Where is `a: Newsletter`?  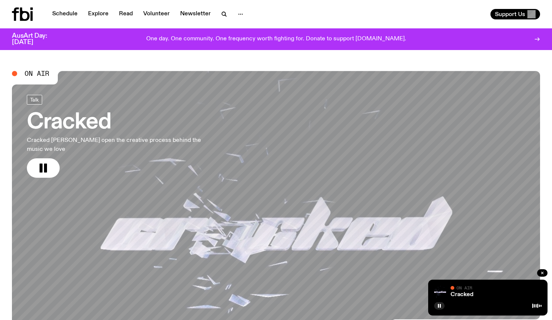 a: Newsletter is located at coordinates (195, 14).